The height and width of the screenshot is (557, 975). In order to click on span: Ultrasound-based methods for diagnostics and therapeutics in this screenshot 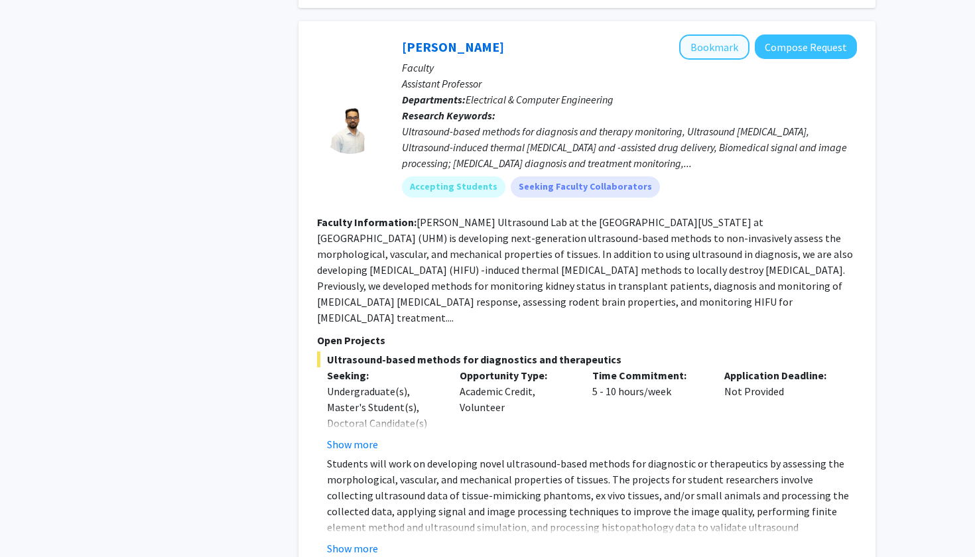, I will do `click(587, 359)`.